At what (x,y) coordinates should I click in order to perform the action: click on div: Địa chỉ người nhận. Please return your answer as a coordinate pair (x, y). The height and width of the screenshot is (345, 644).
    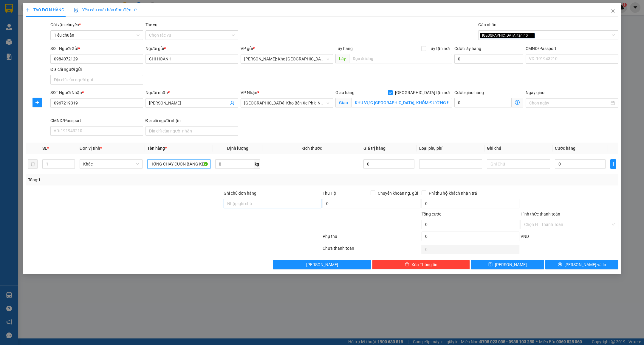
    Looking at the image, I should click on (192, 121).